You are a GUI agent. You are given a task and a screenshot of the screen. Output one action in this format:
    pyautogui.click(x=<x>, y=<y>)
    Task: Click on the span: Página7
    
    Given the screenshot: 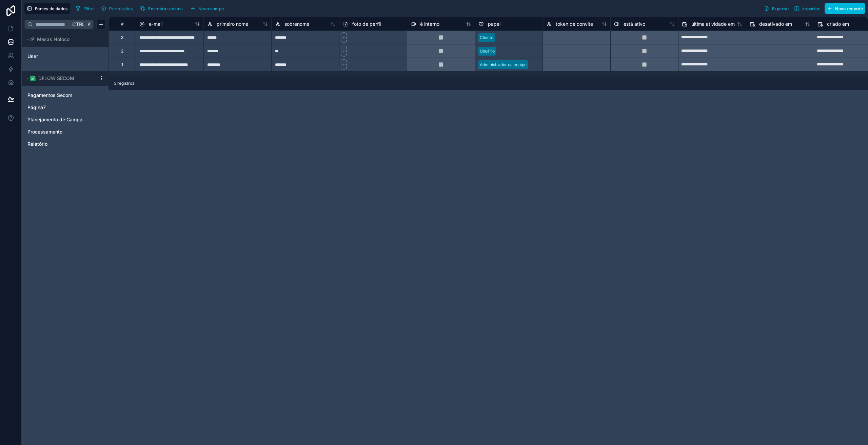 What is the action you would take?
    pyautogui.click(x=37, y=107)
    